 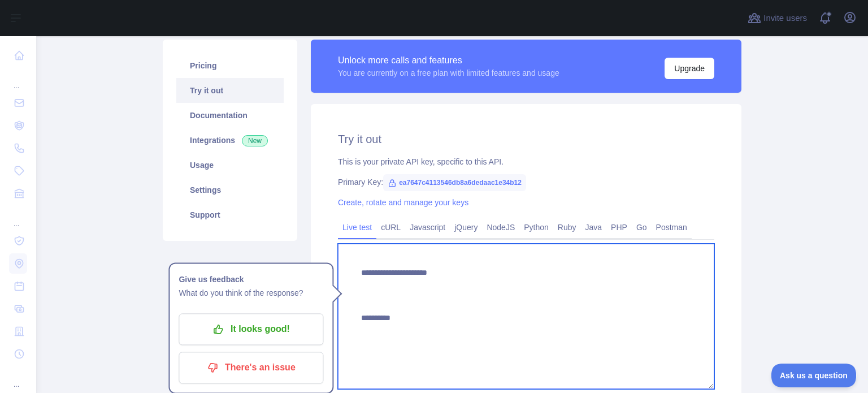 I want to click on a: Pricing, so click(x=230, y=66).